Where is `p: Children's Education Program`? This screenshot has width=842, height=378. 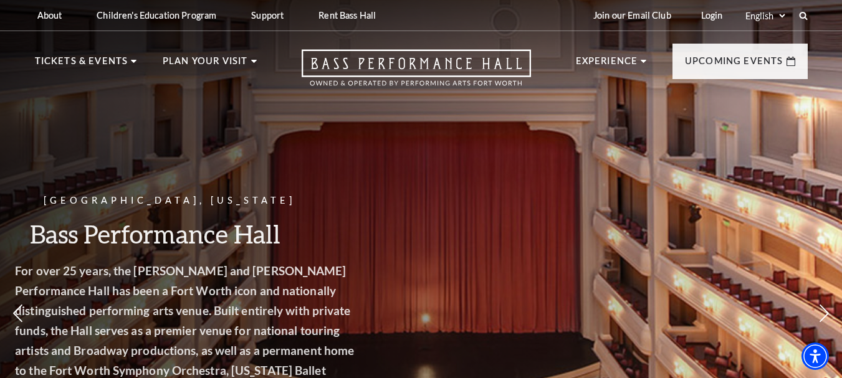
p: Children's Education Program is located at coordinates (156, 15).